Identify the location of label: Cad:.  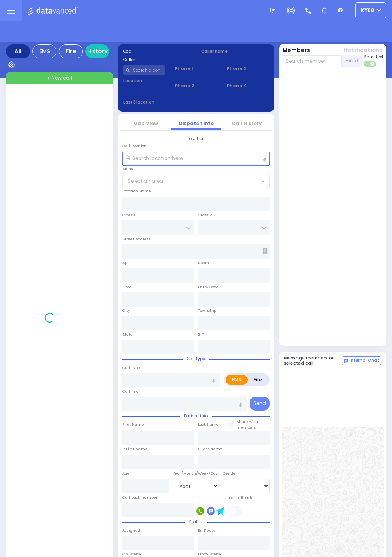
(157, 51).